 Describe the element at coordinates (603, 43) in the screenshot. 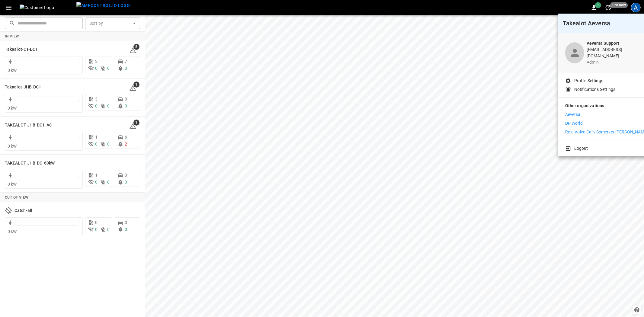

I see `b: Aeversa Support` at that location.